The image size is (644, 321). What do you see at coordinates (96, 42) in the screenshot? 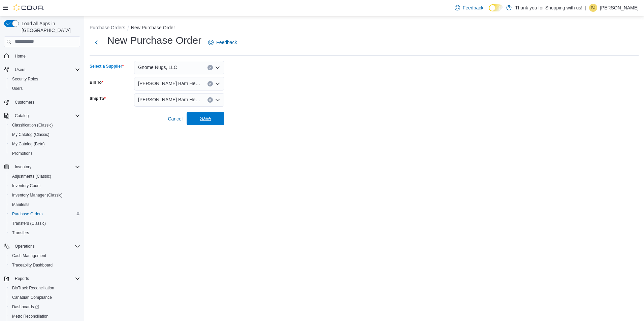
I see `button: Next` at bounding box center [96, 42].